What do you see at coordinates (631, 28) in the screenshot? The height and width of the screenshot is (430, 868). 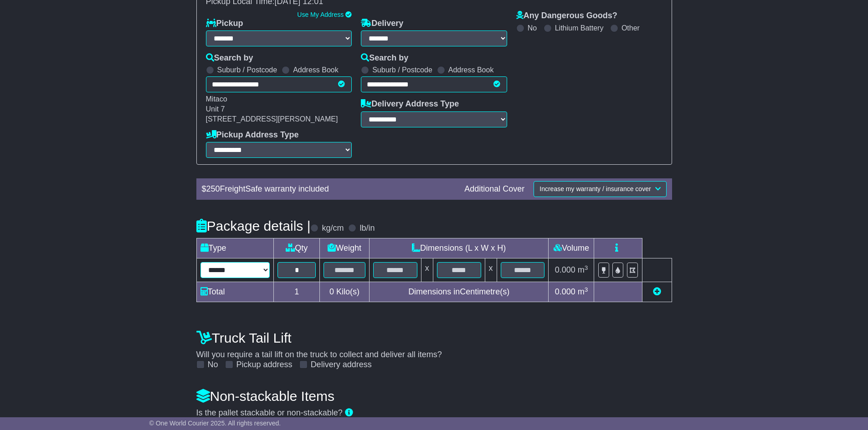 I see `label: Other` at bounding box center [631, 28].